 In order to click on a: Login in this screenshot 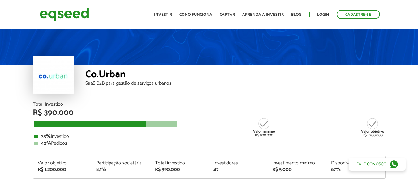, I will do `click(323, 15)`.